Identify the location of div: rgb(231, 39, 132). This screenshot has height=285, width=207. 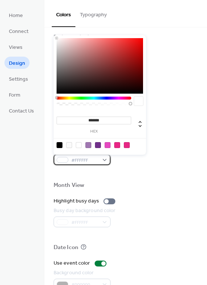
(127, 145).